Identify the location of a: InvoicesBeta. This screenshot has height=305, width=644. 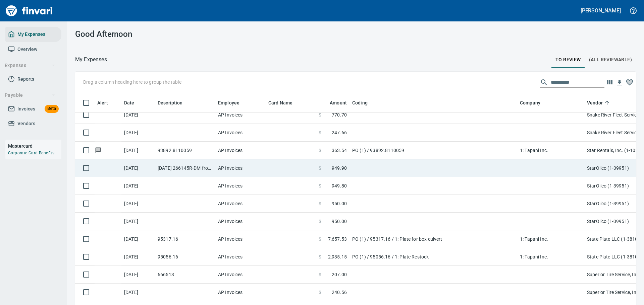
(33, 109).